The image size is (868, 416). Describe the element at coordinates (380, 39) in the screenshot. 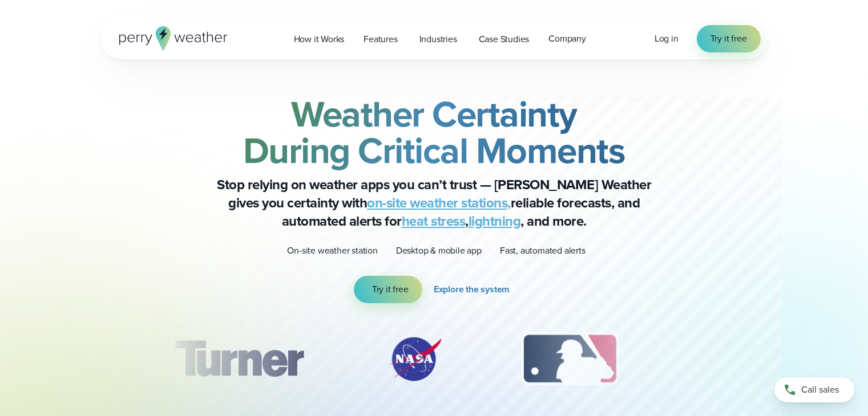

I see `span: Features` at that location.